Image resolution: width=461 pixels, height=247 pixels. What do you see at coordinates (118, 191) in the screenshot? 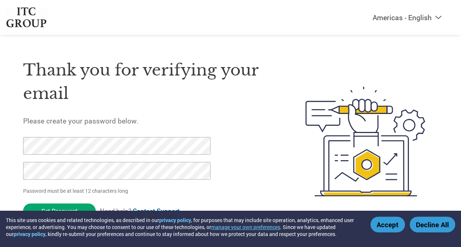
I see `p: Password must be at least 12 characters long` at bounding box center [118, 191].